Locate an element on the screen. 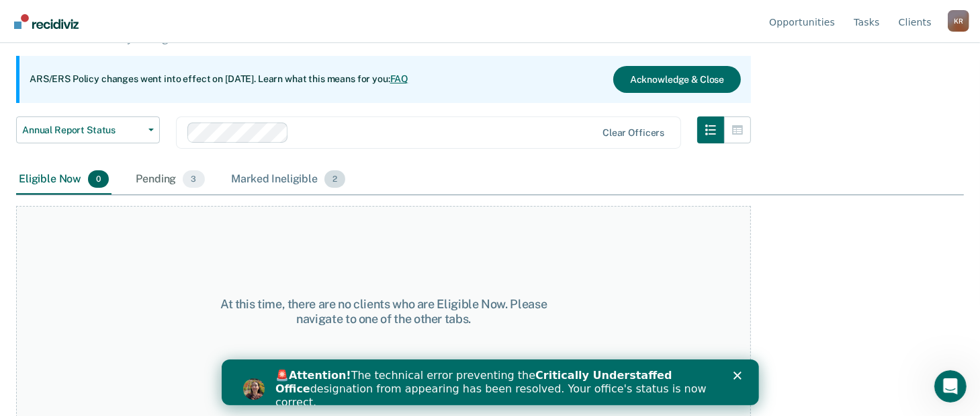  b: Attention! is located at coordinates (98, 15).